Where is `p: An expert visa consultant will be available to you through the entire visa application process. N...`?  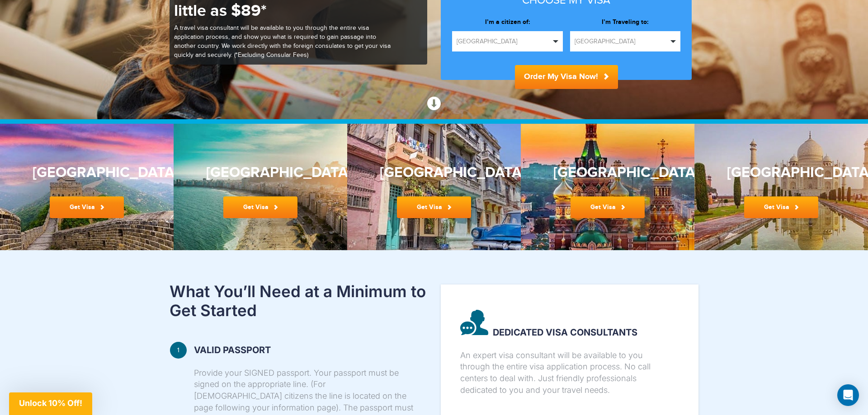
p: An expert visa consultant will be available to you through the entire visa application process. N... is located at coordinates (566, 373).